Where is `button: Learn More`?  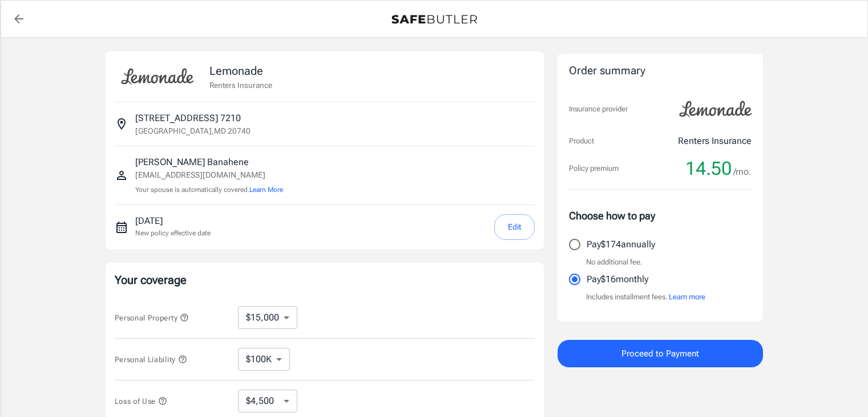
button: Learn More is located at coordinates (266, 190).